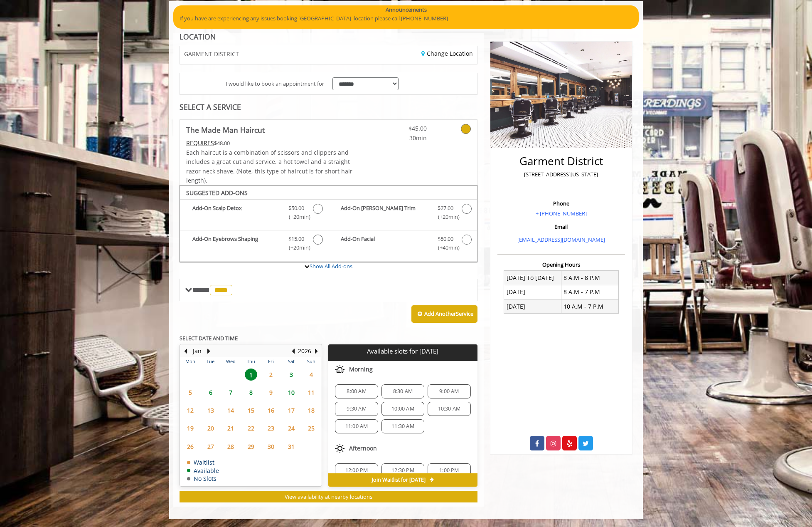 This screenshot has width=812, height=527. I want to click on th: Sun, so click(311, 362).